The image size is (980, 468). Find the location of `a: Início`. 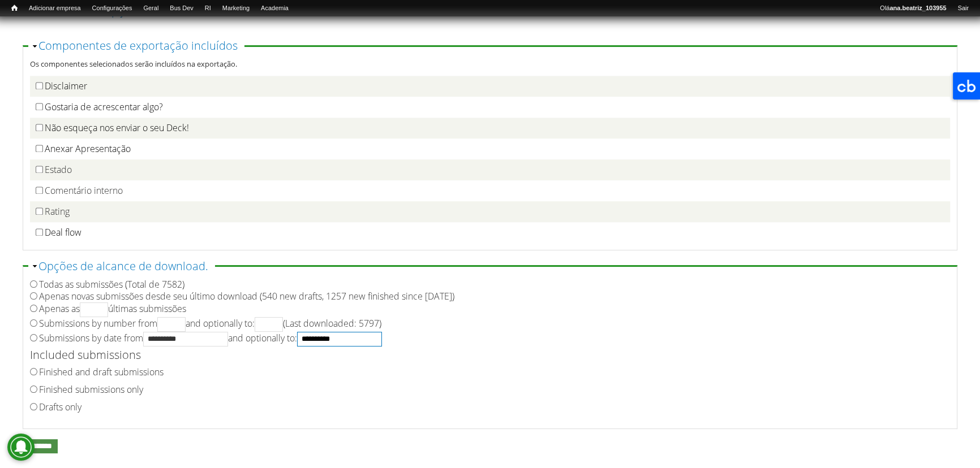

a: Início is located at coordinates (14, 8).